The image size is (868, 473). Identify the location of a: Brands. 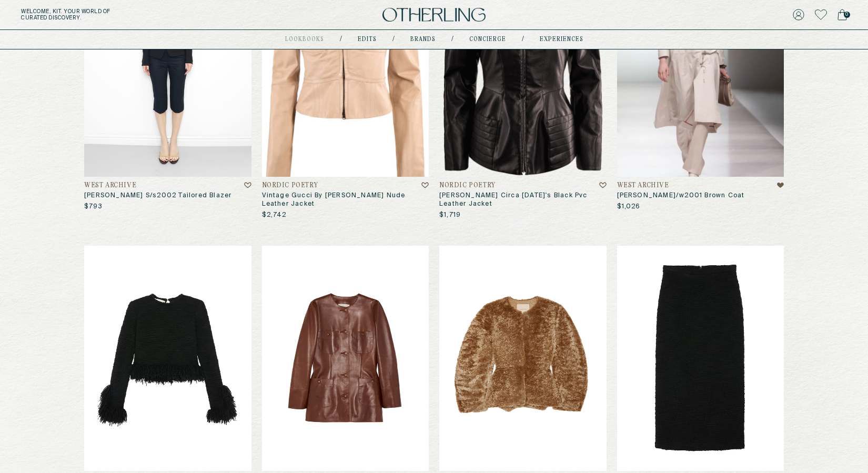
(423, 39).